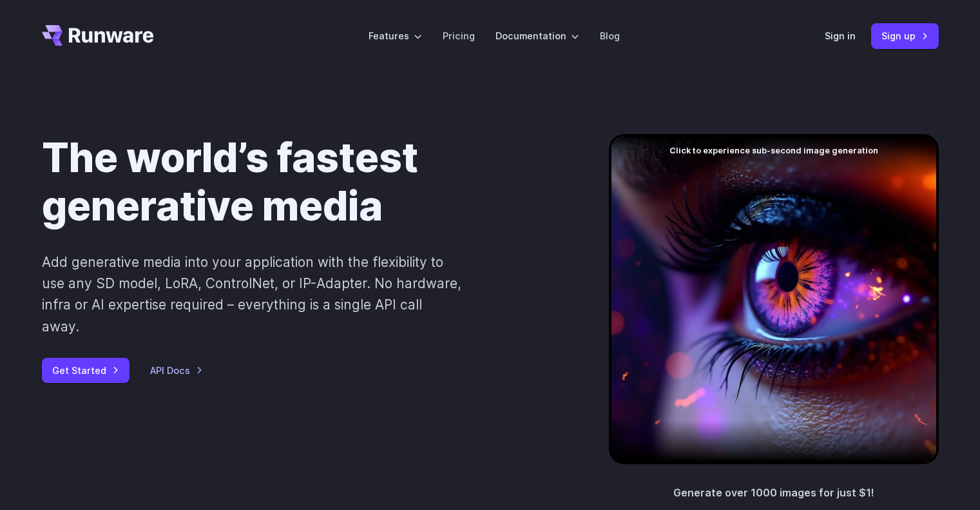  Describe the element at coordinates (459, 36) in the screenshot. I see `a: Pricing` at that location.